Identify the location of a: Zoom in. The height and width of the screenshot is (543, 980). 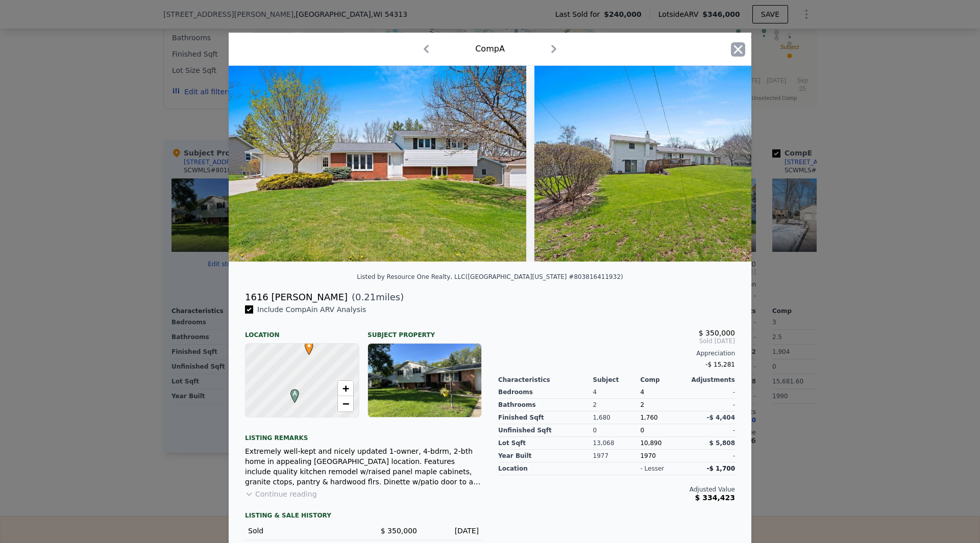
(345, 389).